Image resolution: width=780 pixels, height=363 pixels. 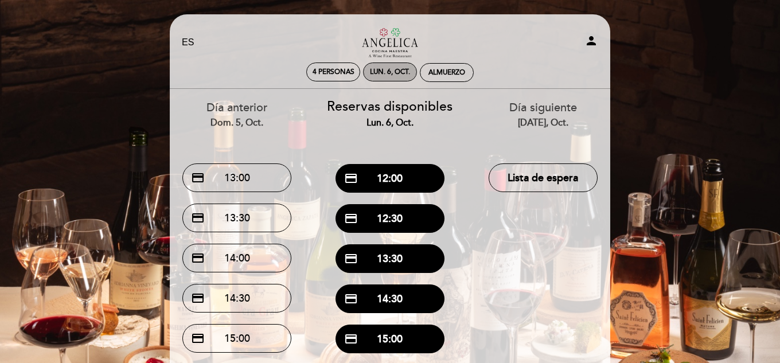 What do you see at coordinates (333, 72) in the screenshot?
I see `span: 4 personas` at bounding box center [333, 72].